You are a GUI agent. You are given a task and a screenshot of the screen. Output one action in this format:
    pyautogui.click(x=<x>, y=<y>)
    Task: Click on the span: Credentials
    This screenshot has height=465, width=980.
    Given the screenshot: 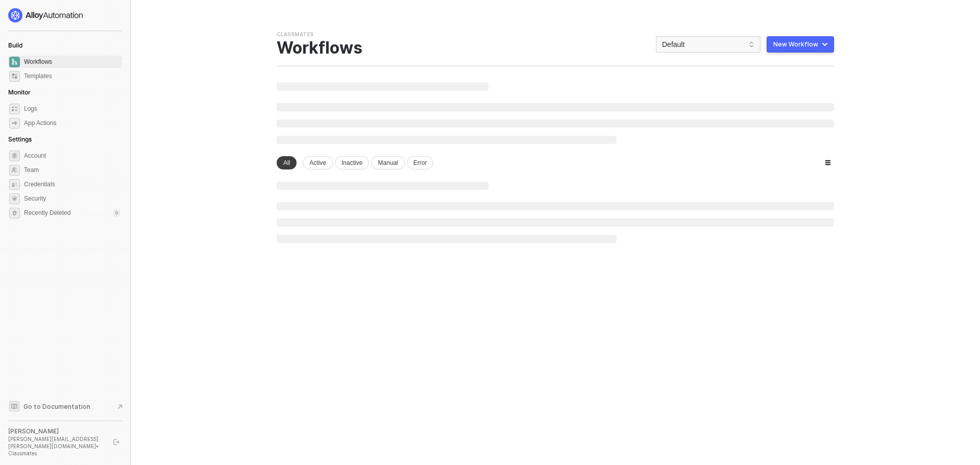 What is the action you would take?
    pyautogui.click(x=72, y=185)
    